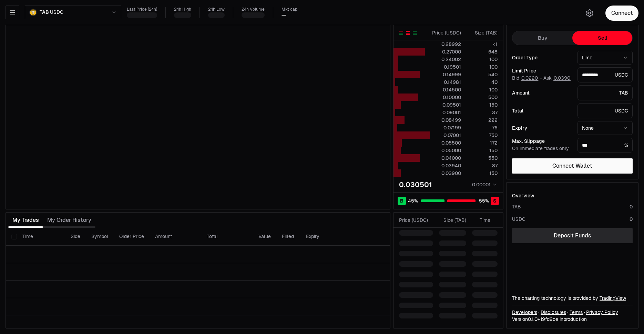 The width and height of the screenshot is (644, 334). I want to click on div: 0.07199, so click(446, 128).